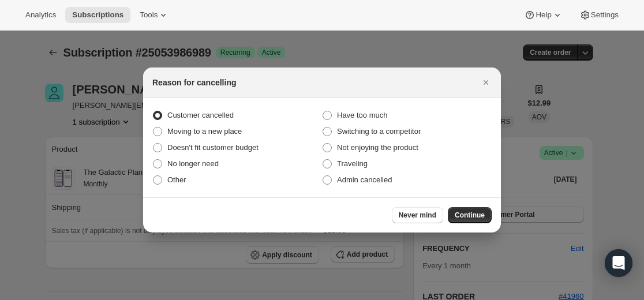 This screenshot has width=644, height=300. Describe the element at coordinates (154, 15) in the screenshot. I see `button: Tools` at that location.